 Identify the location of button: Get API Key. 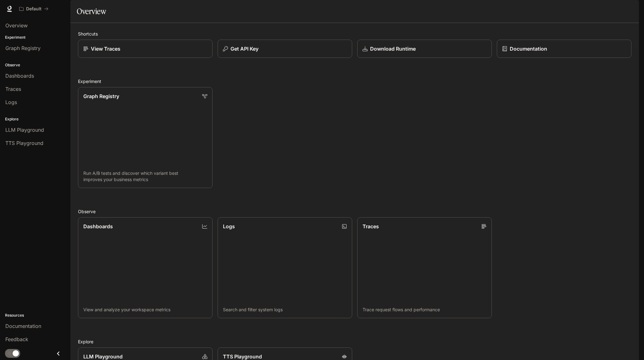
(285, 49).